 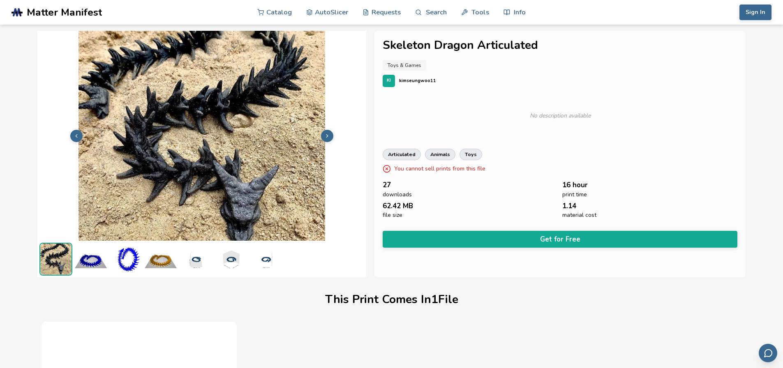 What do you see at coordinates (560, 116) in the screenshot?
I see `div: No description available` at bounding box center [560, 116].